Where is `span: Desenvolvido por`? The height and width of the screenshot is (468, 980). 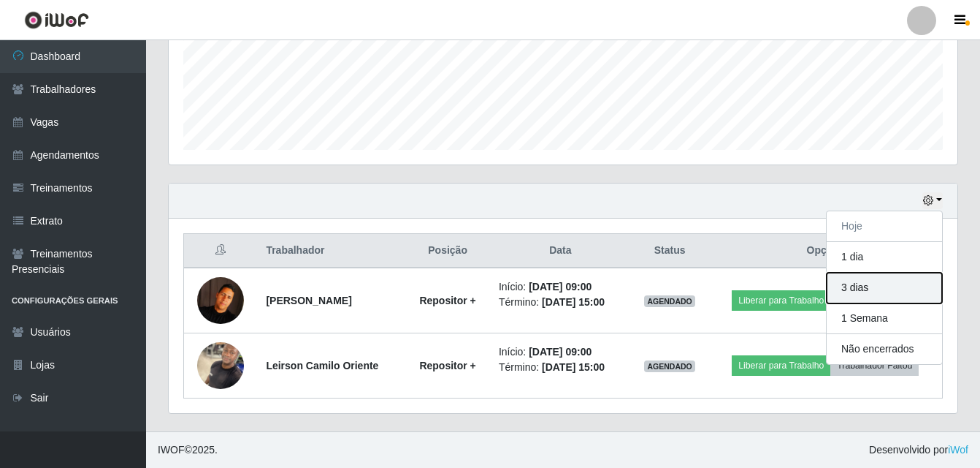 span: Desenvolvido por is located at coordinates (919, 449).